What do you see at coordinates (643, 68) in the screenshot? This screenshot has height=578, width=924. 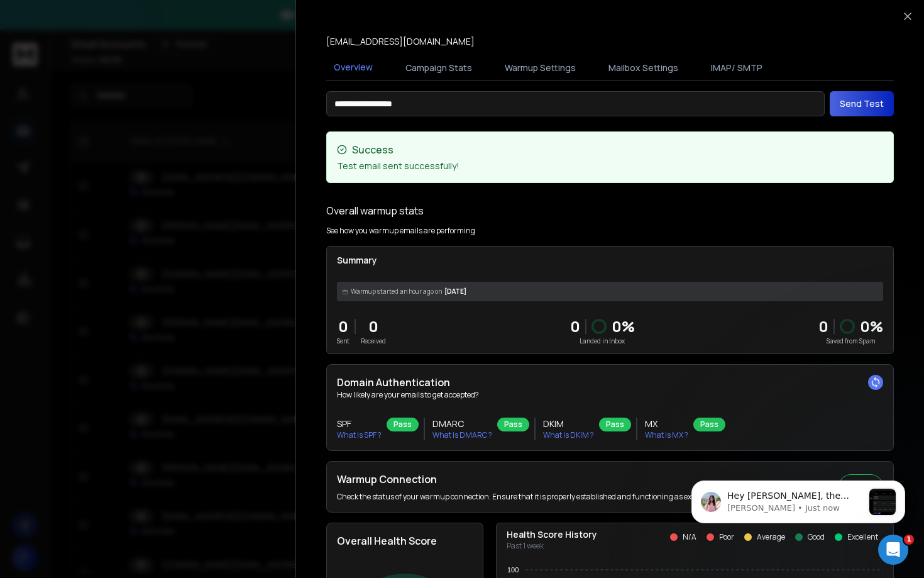 I see `button: Mailbox Settings` at bounding box center [643, 68].